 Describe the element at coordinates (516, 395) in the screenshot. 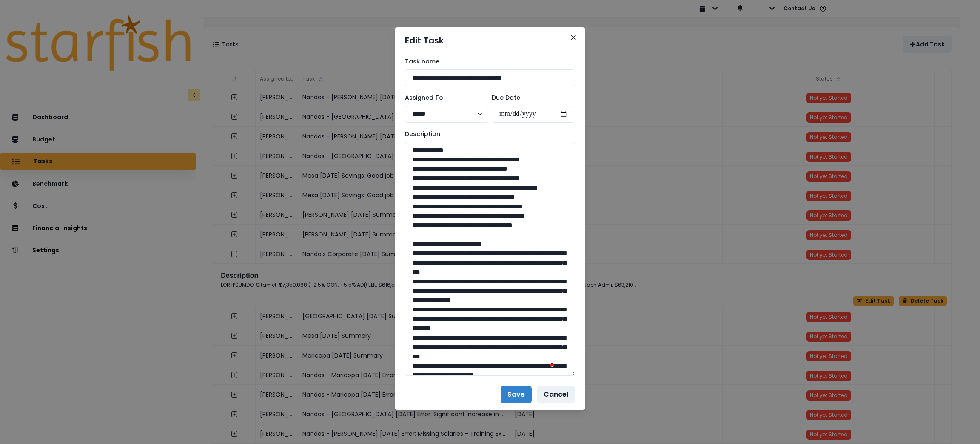

I see `button: Save` at that location.